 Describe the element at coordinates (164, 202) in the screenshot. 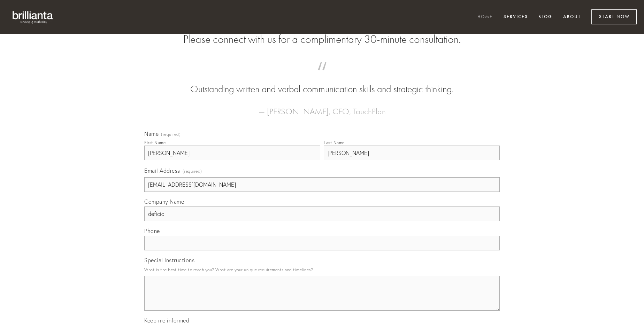

I see `span: Company Name` at that location.